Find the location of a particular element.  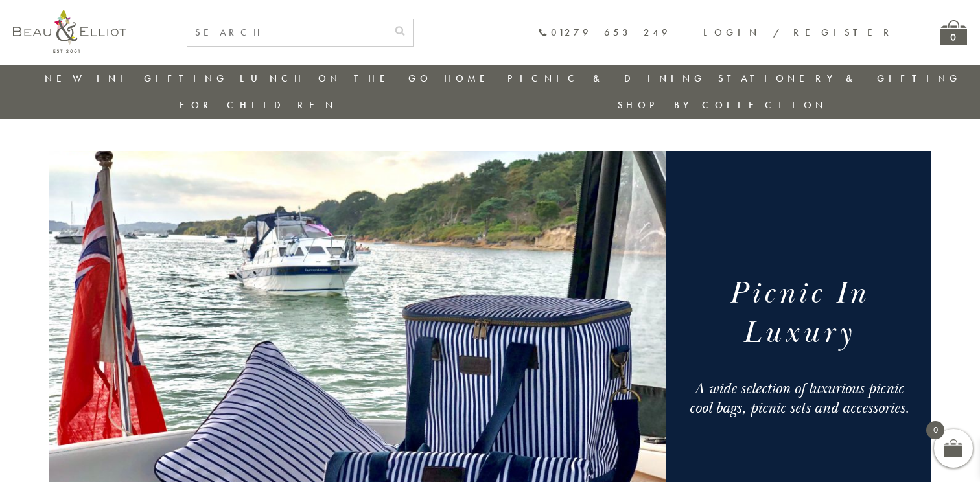

a: Login / Register is located at coordinates (799, 32).